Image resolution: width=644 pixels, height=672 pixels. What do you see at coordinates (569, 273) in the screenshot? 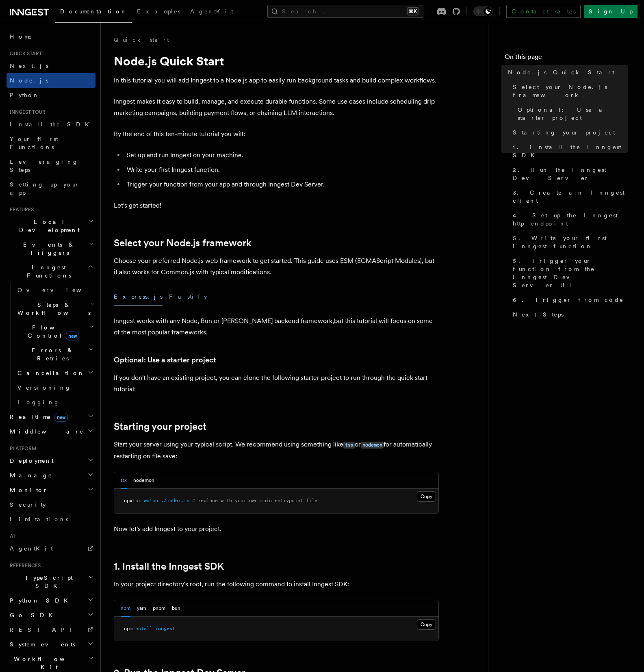
I see `a: 5. Trigger your function from the Inngest Dev Server UI` at bounding box center [569, 273].